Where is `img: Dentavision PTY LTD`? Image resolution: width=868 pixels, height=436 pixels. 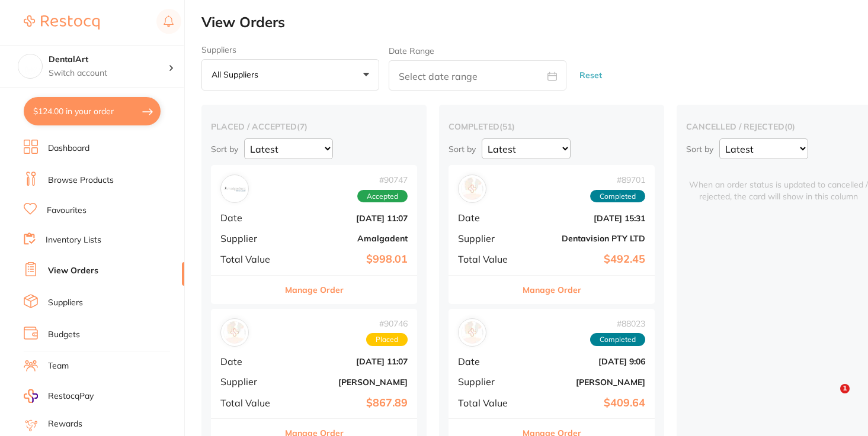 img: Dentavision PTY LTD is located at coordinates (472, 189).